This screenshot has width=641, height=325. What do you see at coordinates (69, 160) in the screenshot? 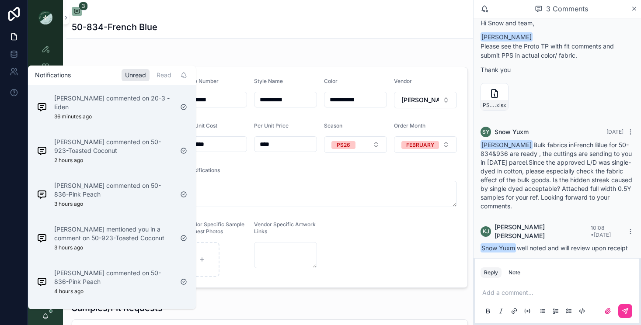
I see `p: 2 hours ago` at bounding box center [69, 160].